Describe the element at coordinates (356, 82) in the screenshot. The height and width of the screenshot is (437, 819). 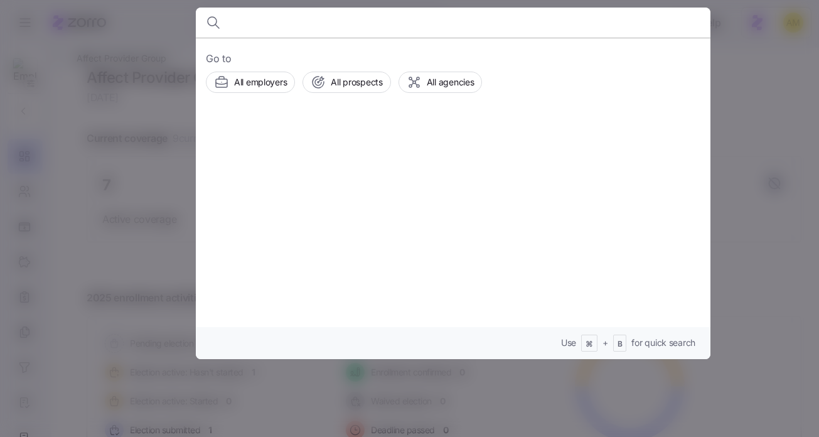
I see `span: All prospects` at that location.